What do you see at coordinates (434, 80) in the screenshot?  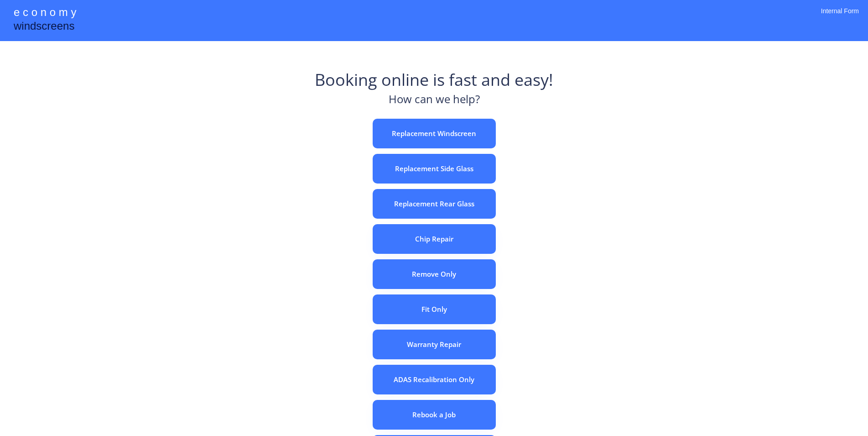 I see `div: Booking online is fast and easy!` at bounding box center [434, 80].